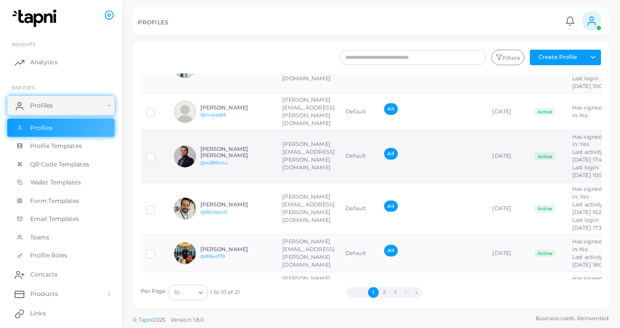  I want to click on span: Business cards. Reinvented., so click(572, 319).